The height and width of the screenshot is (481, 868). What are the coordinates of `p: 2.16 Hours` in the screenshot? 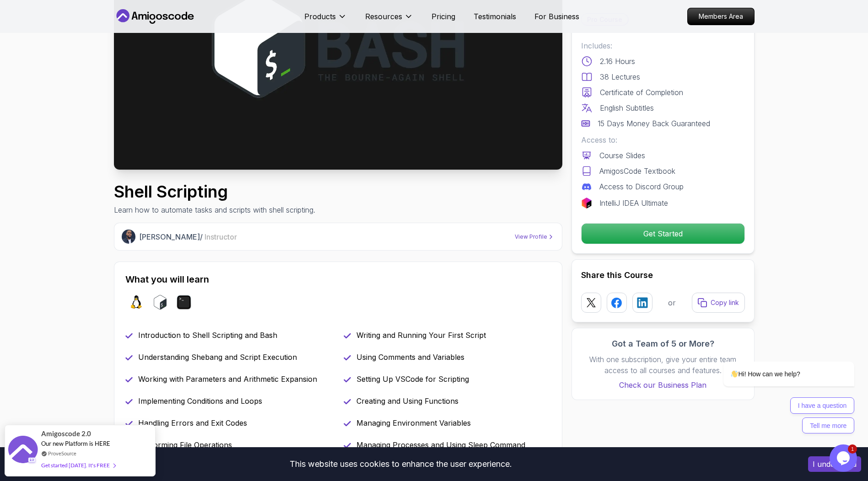 It's located at (617, 61).